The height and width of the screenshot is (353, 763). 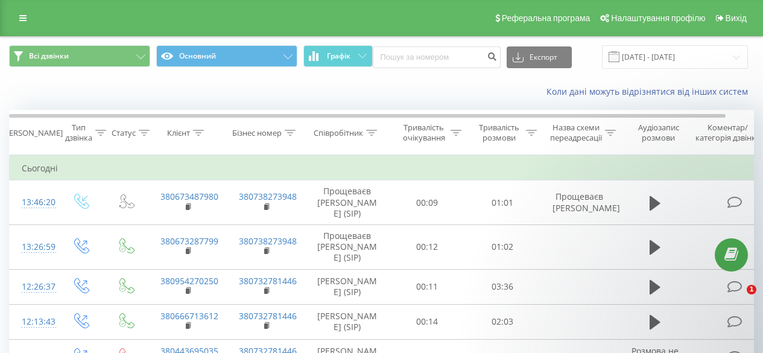 What do you see at coordinates (736, 18) in the screenshot?
I see `span: Вихід` at bounding box center [736, 18].